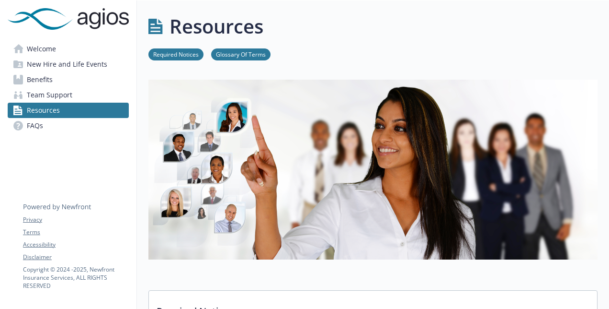  Describe the element at coordinates (43, 110) in the screenshot. I see `span: Resources` at that location.